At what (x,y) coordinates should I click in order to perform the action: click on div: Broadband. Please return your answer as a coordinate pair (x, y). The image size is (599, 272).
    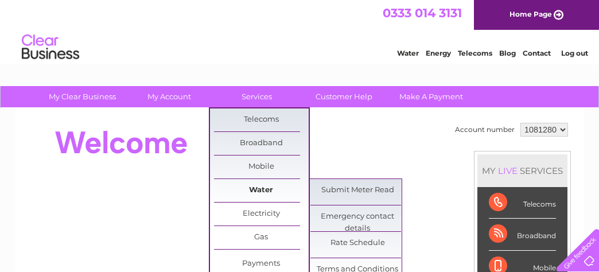
    Looking at the image, I should click on (522, 234).